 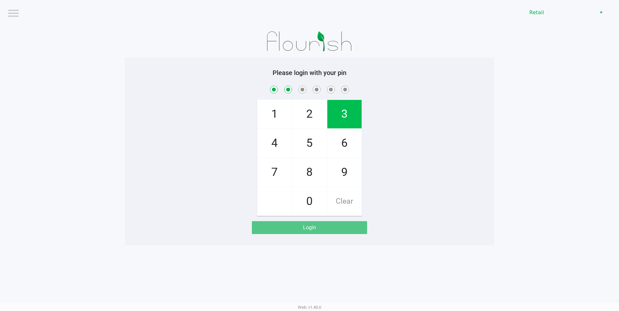 I want to click on button: Select, so click(x=601, y=13).